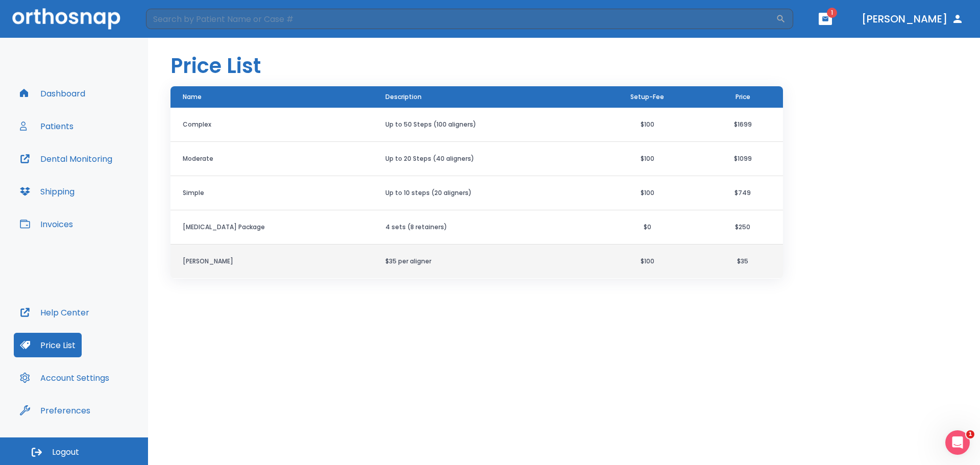 The height and width of the screenshot is (465, 980). What do you see at coordinates (647, 227) in the screenshot?
I see `td: $0` at bounding box center [647, 227].